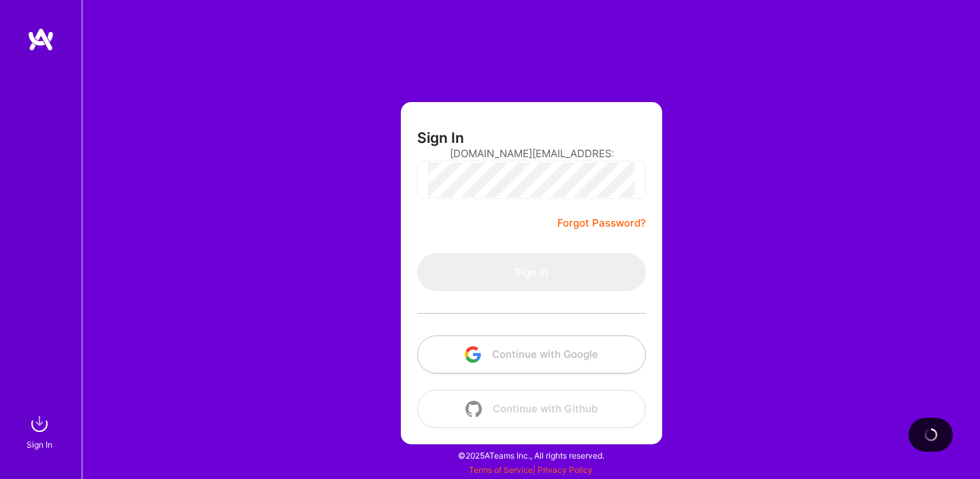 Image resolution: width=980 pixels, height=479 pixels. I want to click on button: Sign In, so click(531, 272).